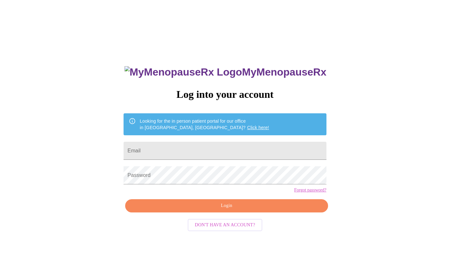 This screenshot has height=267, width=450. What do you see at coordinates (225, 224) in the screenshot?
I see `a: Don't have an account?` at bounding box center [225, 224].